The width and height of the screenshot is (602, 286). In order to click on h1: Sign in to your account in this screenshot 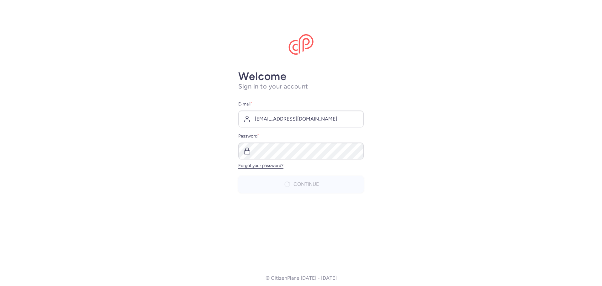, I will do `click(301, 86)`.